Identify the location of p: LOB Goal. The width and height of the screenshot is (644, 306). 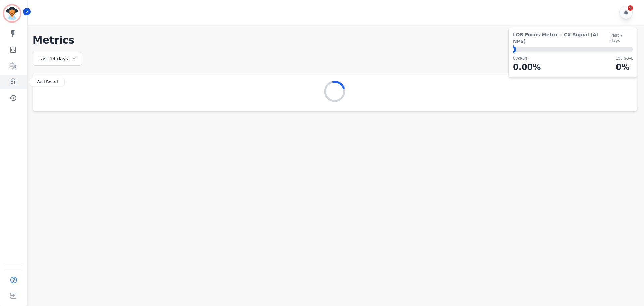
(625, 58).